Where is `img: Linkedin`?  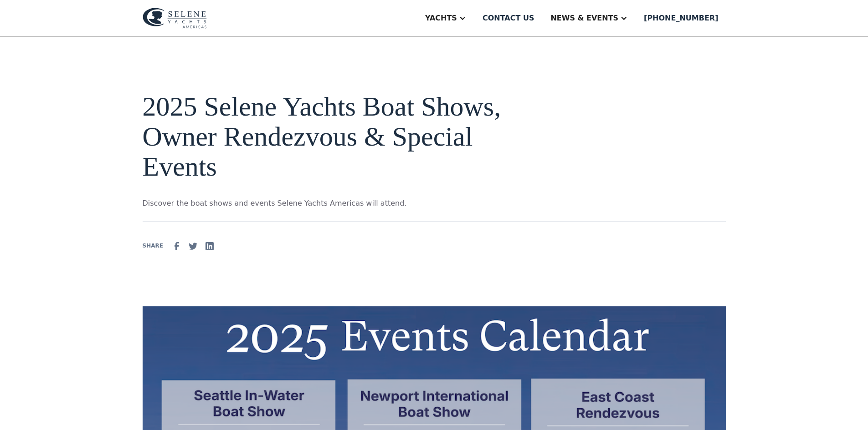
img: Linkedin is located at coordinates (209, 247).